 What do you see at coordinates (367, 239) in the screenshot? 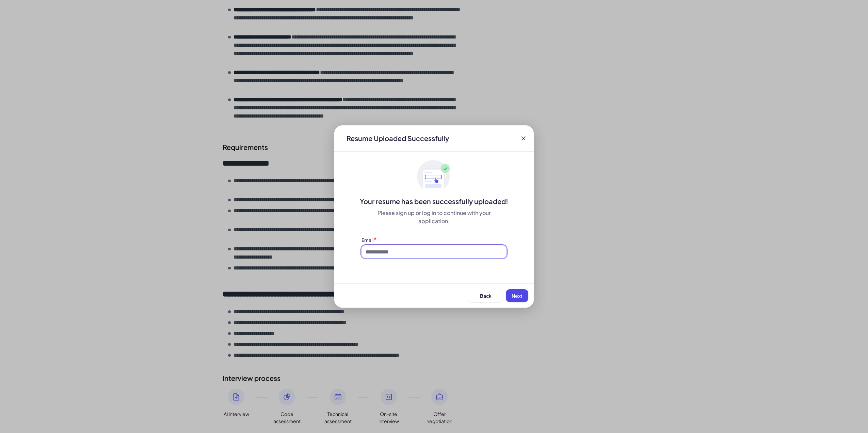
I see `label: Email` at bounding box center [367, 239].